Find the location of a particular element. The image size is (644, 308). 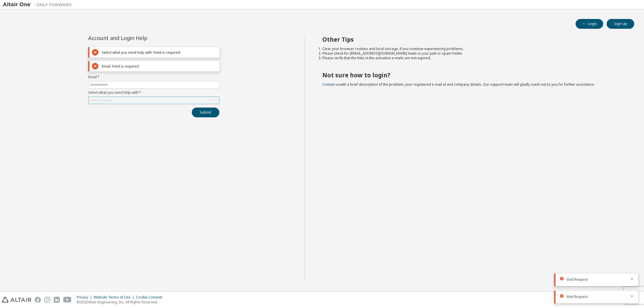

div: Website Terms of Use is located at coordinates (115, 298).